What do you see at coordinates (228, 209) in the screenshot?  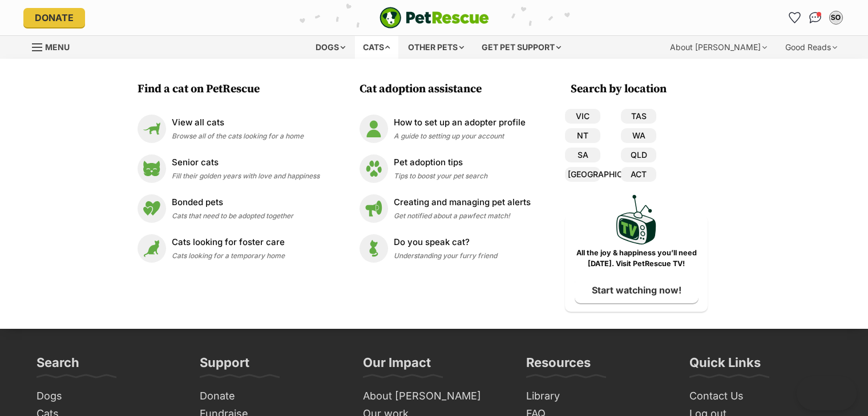 I see `a: Bonded pets Bonded pets Cats that need to be adopted together` at bounding box center [228, 209].